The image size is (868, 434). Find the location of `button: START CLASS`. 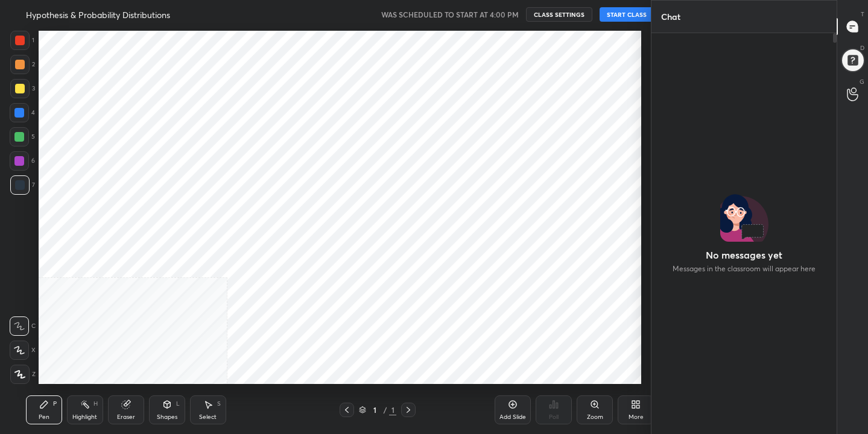

button: START CLASS is located at coordinates (627, 15).